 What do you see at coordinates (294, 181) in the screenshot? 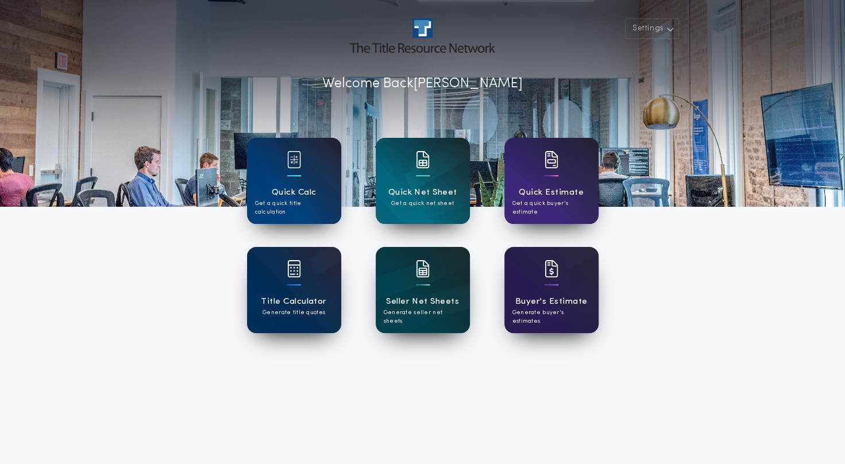
I see `a: card iconQuick CalcGet a quick title calculation` at bounding box center [294, 181].